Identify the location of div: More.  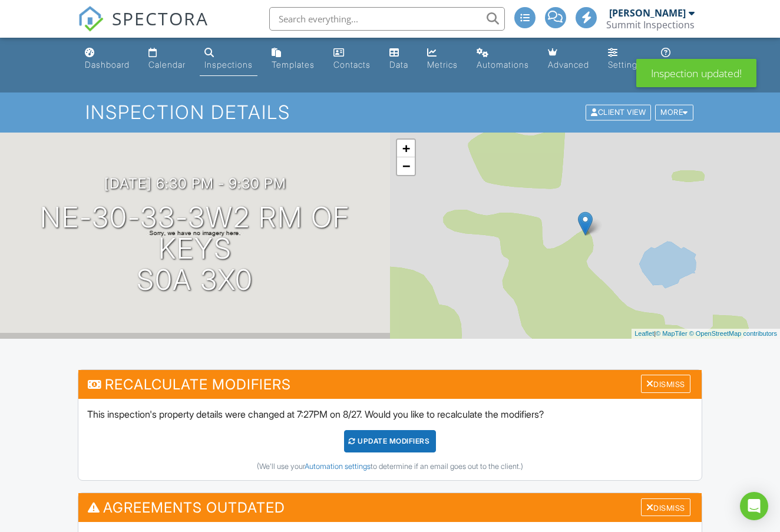
(674, 112).